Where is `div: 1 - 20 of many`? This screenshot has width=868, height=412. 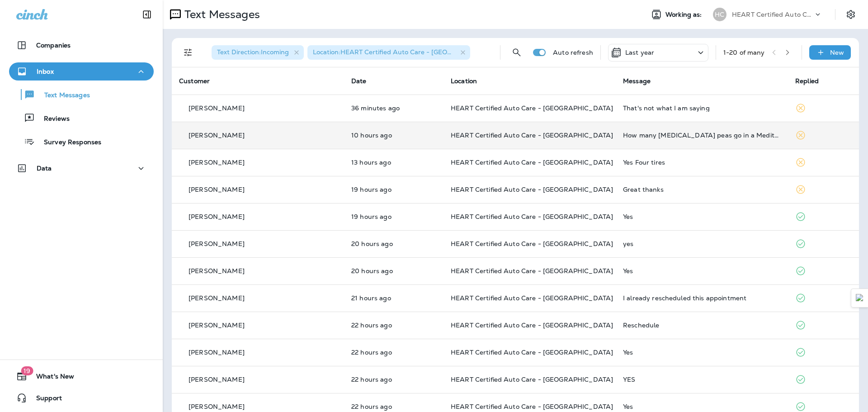
div: 1 - 20 of many is located at coordinates (744, 53).